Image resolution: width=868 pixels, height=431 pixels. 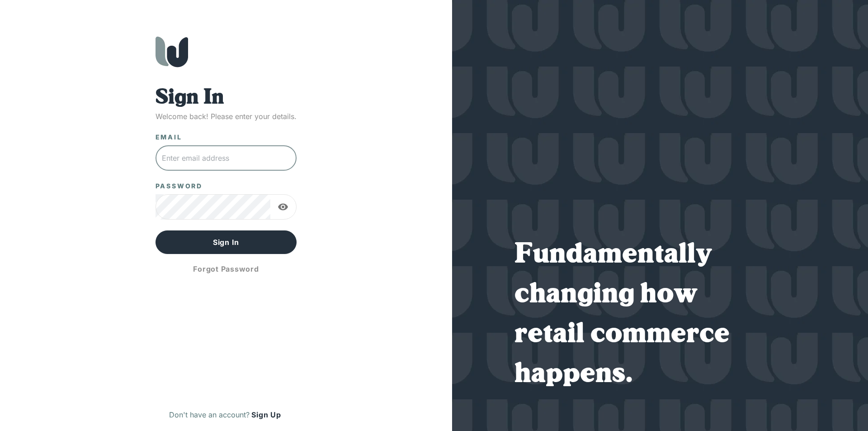 I want to click on button: Sign In, so click(x=226, y=242).